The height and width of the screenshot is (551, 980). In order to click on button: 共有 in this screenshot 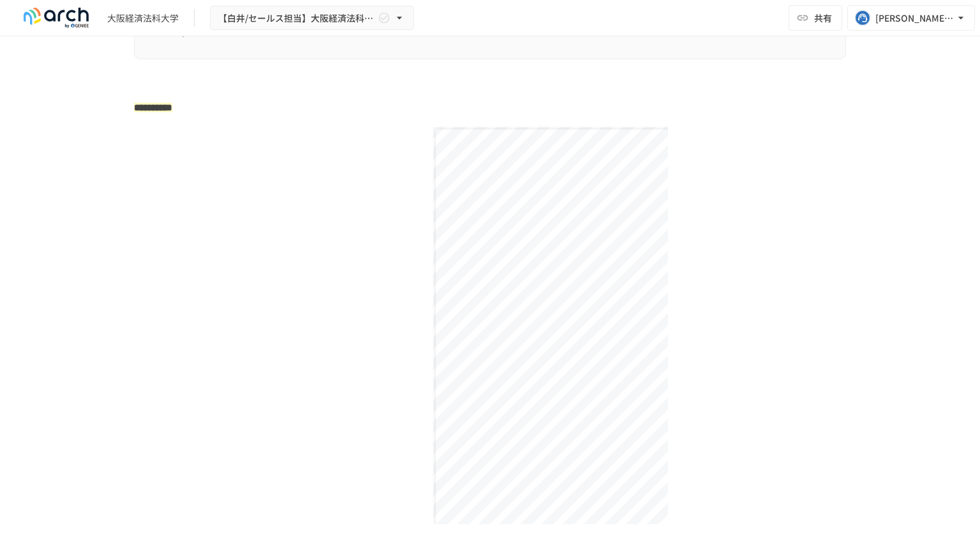, I will do `click(816, 18)`.